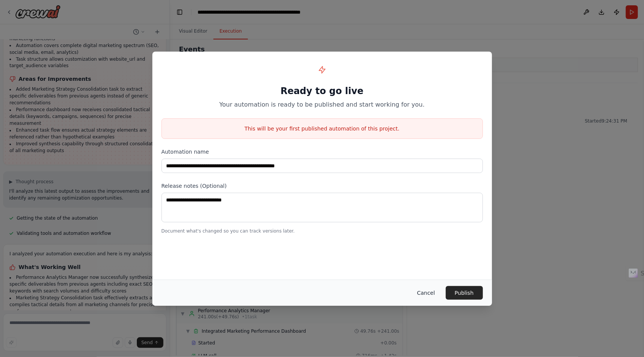  I want to click on label: Automation name, so click(322, 152).